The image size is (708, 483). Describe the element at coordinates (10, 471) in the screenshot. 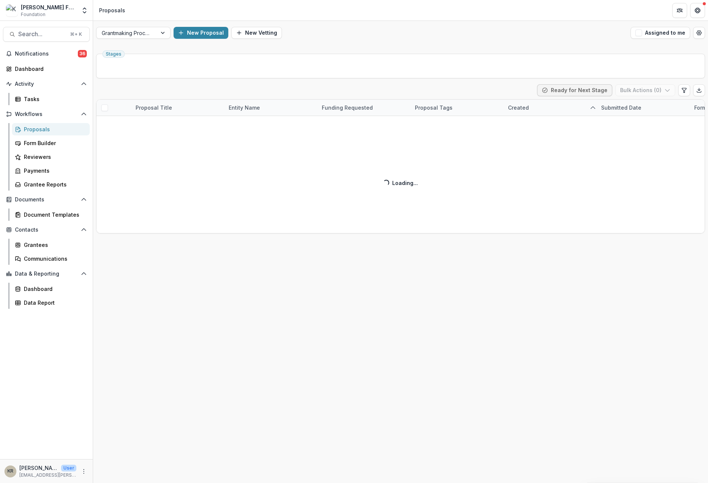

I see `div: Kathia Ramos` at that location.